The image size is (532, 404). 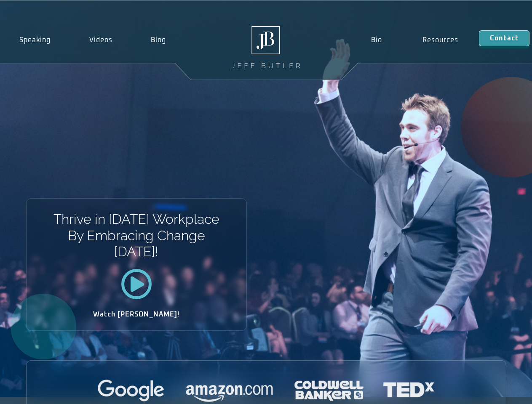 What do you see at coordinates (504, 38) in the screenshot?
I see `a: Contact` at bounding box center [504, 38].